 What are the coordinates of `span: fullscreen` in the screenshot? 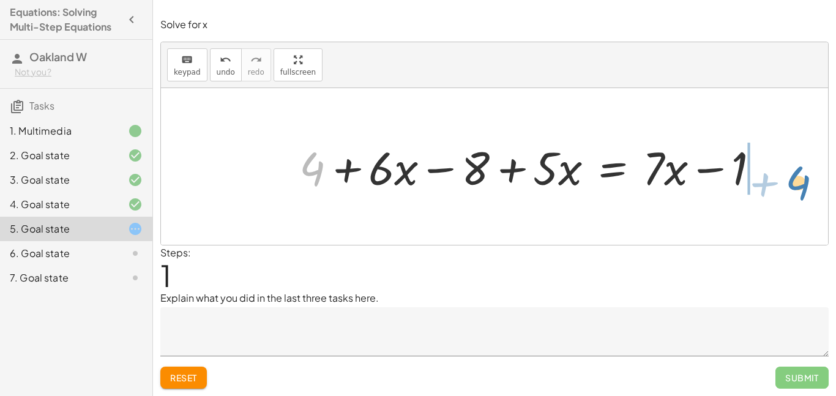 It's located at (298, 72).